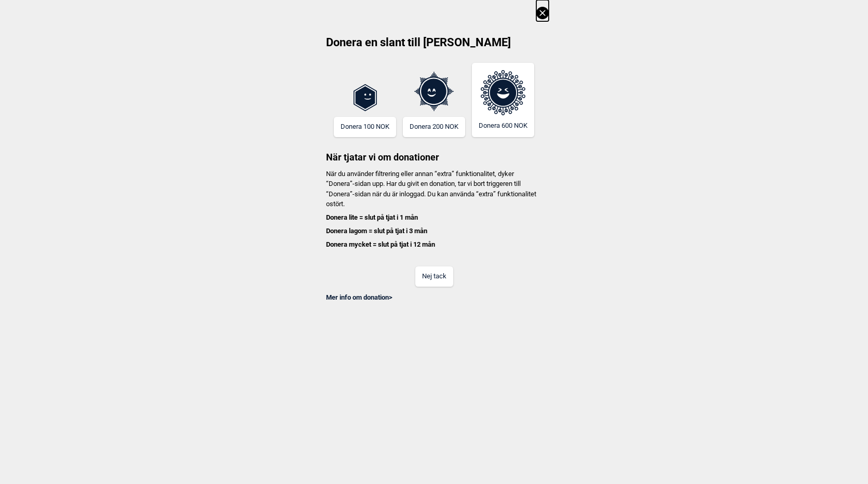 The image size is (868, 484). Describe the element at coordinates (372, 217) in the screenshot. I see `b: Donera lite = slut på tjat i 1 mån` at that location.